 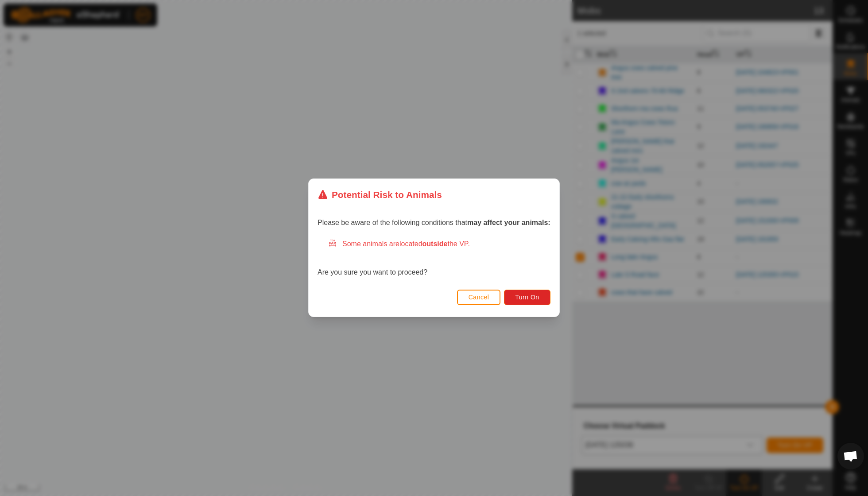 What do you see at coordinates (434, 259) in the screenshot?
I see `div: Are you sure you want to proceed?` at bounding box center [434, 259].